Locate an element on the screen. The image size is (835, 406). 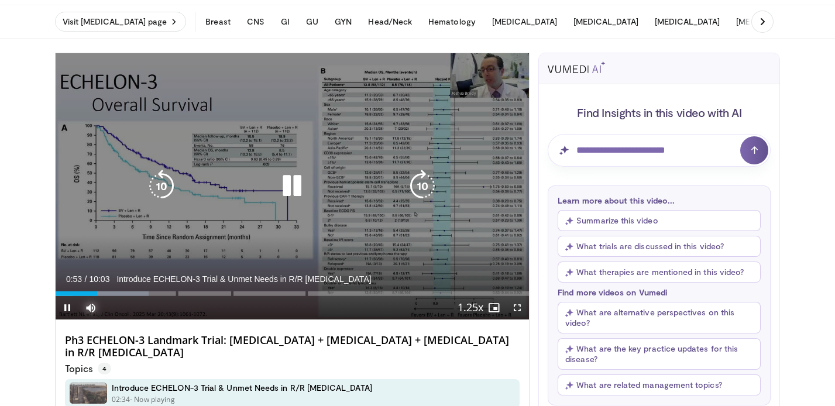
p: Learn more about this video... is located at coordinates (659, 200).